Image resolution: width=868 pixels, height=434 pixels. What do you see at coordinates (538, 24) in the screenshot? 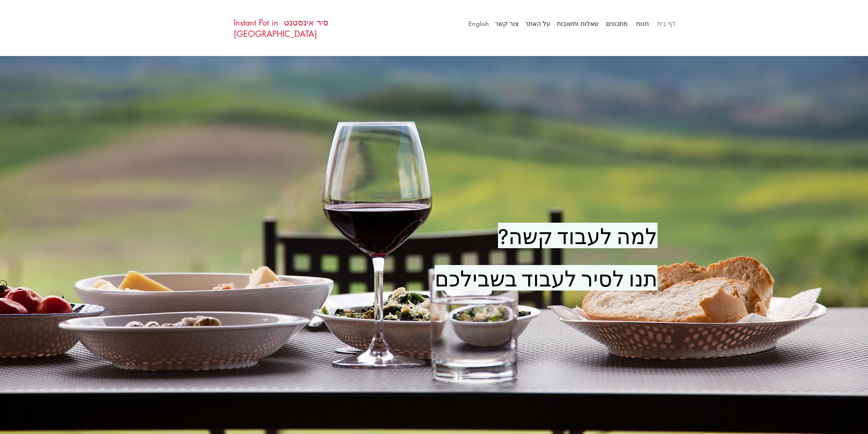
I see `p: על האתר` at bounding box center [538, 24].